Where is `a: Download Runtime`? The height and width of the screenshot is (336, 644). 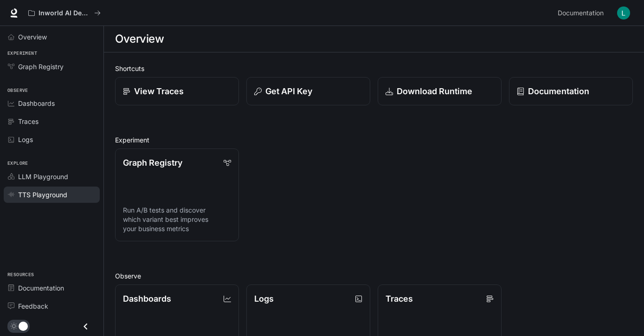 a: Download Runtime is located at coordinates (440, 91).